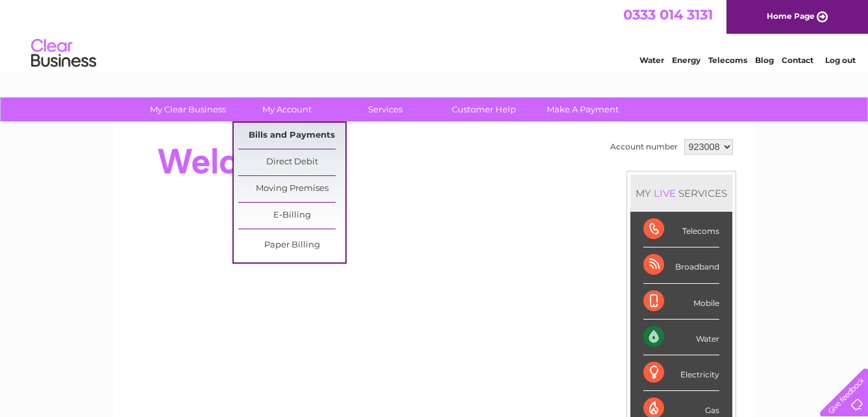 This screenshot has width=868, height=417. What do you see at coordinates (291, 162) in the screenshot?
I see `a: Direct Debit` at bounding box center [291, 162].